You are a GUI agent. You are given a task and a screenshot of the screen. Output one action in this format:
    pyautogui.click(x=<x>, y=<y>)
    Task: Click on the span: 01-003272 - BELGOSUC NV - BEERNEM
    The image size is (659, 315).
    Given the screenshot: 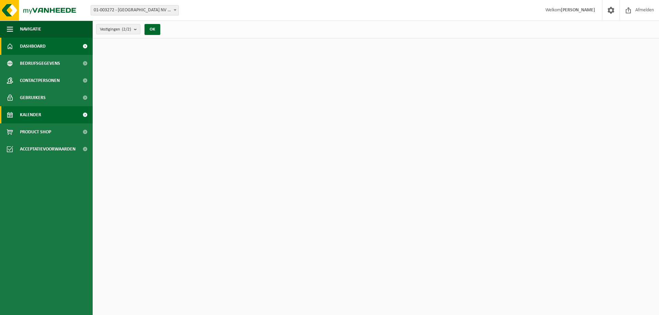 What is the action you would take?
    pyautogui.click(x=135, y=10)
    